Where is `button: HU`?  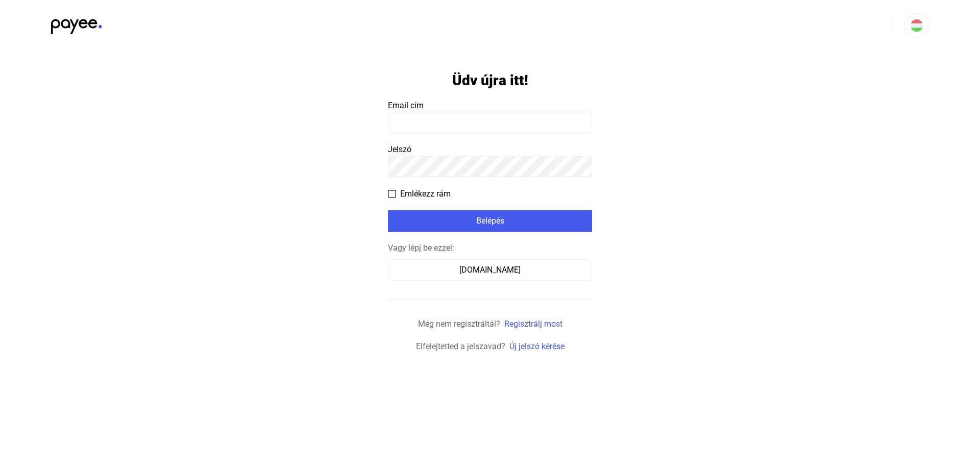
button: HU is located at coordinates (917, 26).